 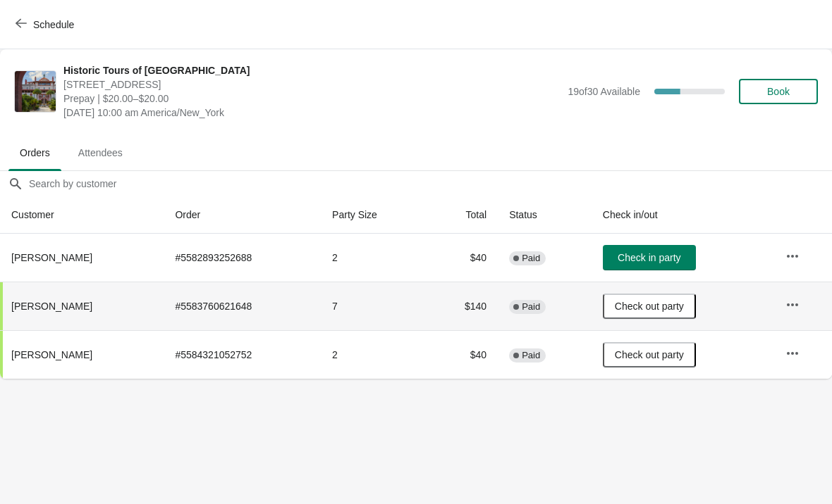 I want to click on td: 7, so click(x=373, y=306).